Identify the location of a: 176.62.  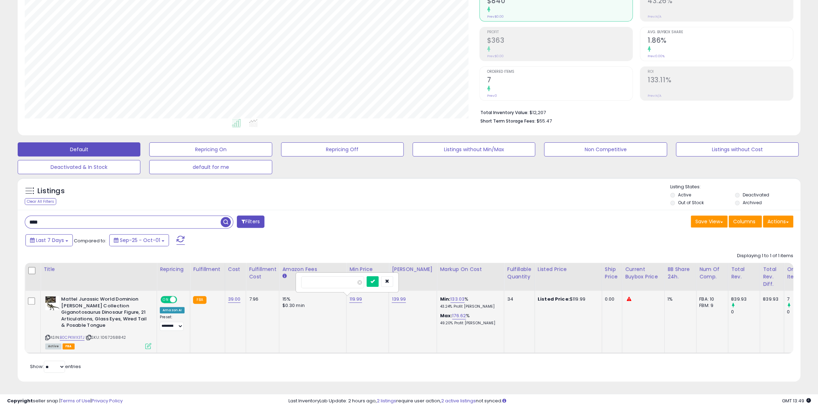
(459, 316).